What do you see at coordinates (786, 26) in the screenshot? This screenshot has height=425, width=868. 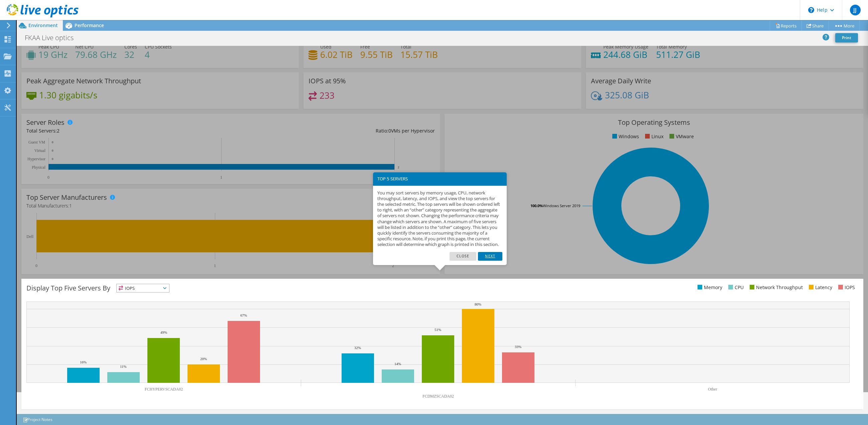 I see `a: Reports` at bounding box center [786, 26].